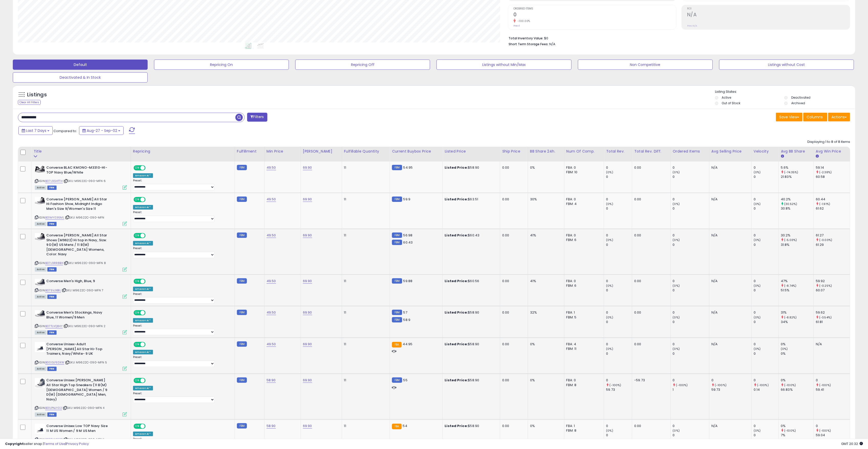 This screenshot has width=868, height=449. Describe the element at coordinates (797, 291) in the screenshot. I see `div: 51.5%` at that location.